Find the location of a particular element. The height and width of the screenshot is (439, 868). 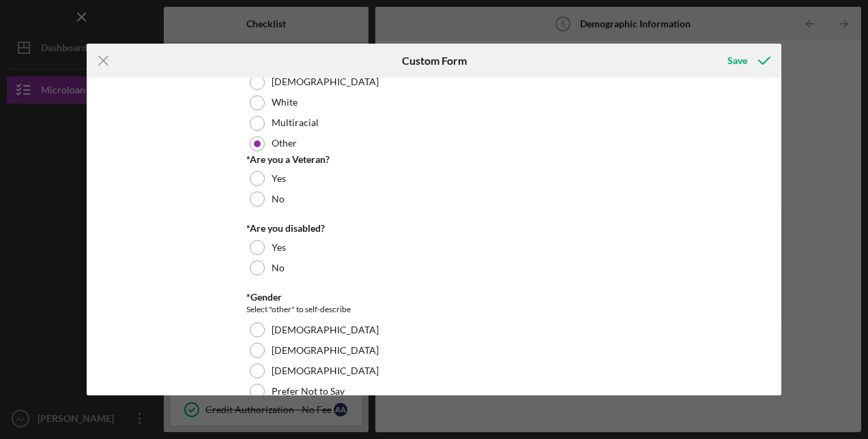

div: *Are you a Veteran? is located at coordinates (434, 160).